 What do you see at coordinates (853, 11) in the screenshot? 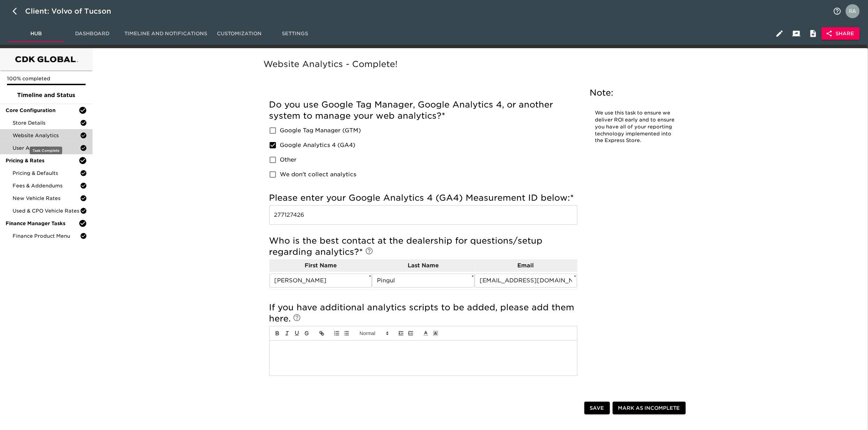
I see `img: Profile` at bounding box center [853, 11].